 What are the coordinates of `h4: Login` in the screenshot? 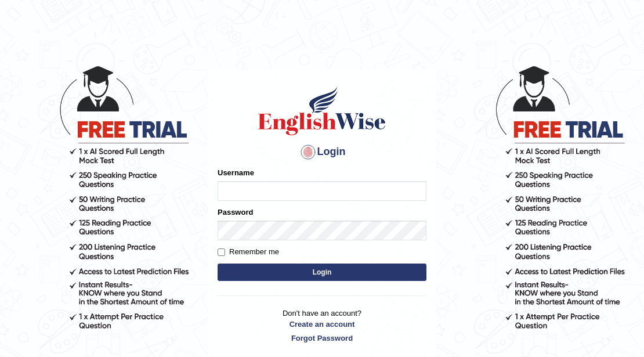 It's located at (322, 152).